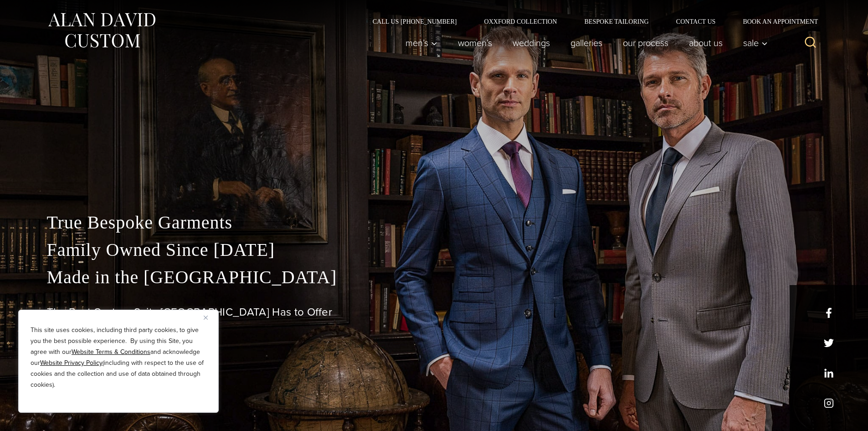 The image size is (868, 431). I want to click on a: Galleries, so click(586, 43).